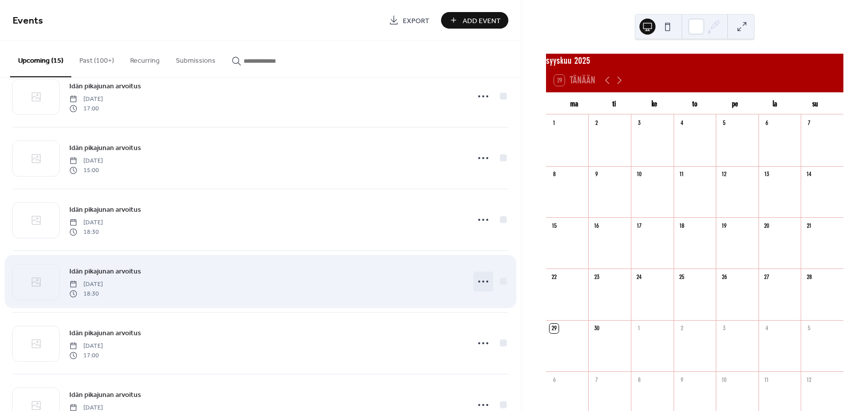  Describe the element at coordinates (27, 21) in the screenshot. I see `span: Events` at that location.